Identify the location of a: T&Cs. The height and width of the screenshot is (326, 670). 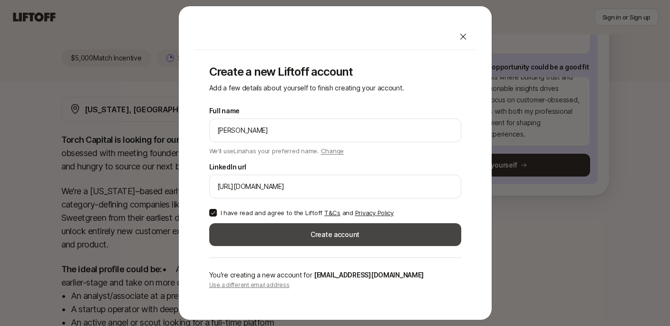
(332, 213).